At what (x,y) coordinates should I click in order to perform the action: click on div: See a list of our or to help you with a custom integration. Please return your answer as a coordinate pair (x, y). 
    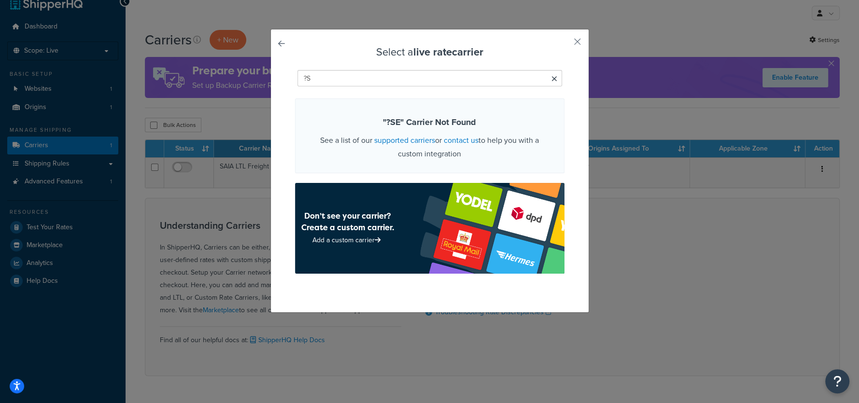
    Looking at the image, I should click on (430, 136).